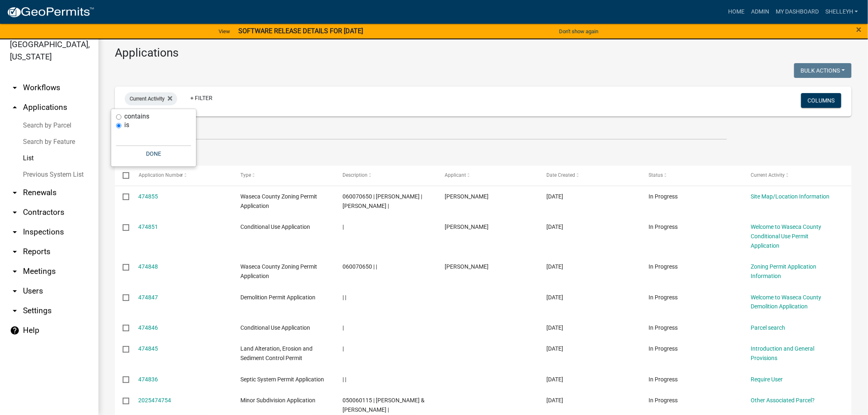 This screenshot has width=868, height=415. What do you see at coordinates (822, 101) in the screenshot?
I see `button: Columns` at bounding box center [822, 101].